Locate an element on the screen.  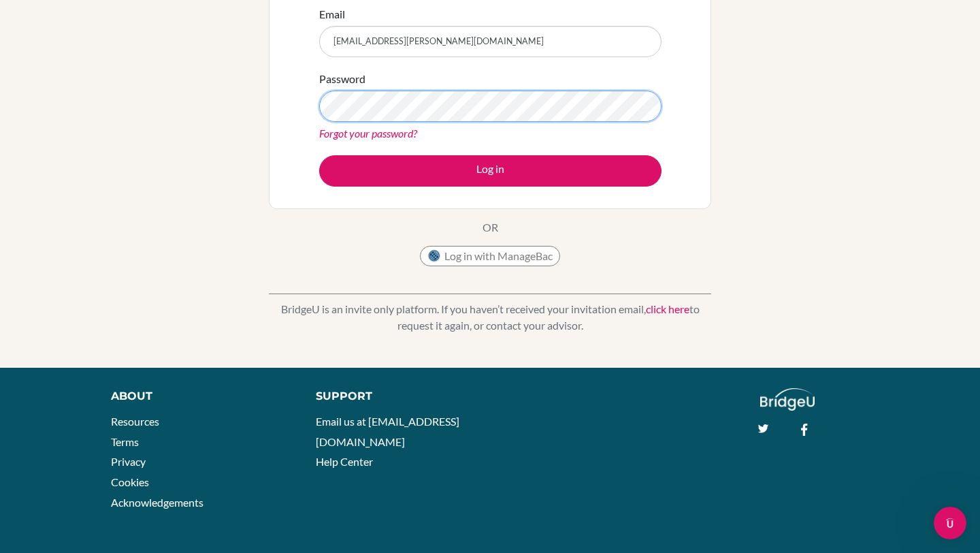
a: Resources is located at coordinates (135, 421).